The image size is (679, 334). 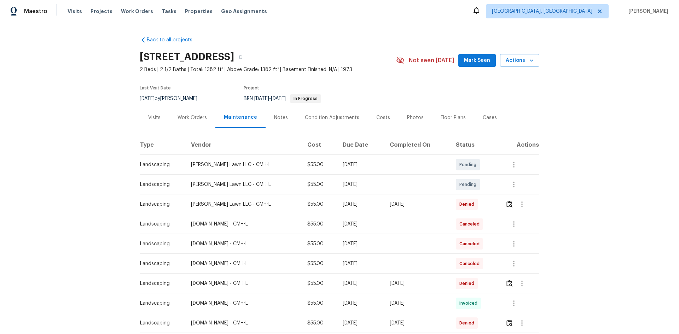 What do you see at coordinates (192, 118) in the screenshot?
I see `div: Work Orders` at bounding box center [192, 118].